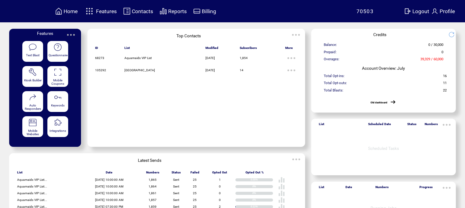 The image size is (465, 208). What do you see at coordinates (58, 76) in the screenshot?
I see `a: Mobile Coupons` at bounding box center [58, 76].